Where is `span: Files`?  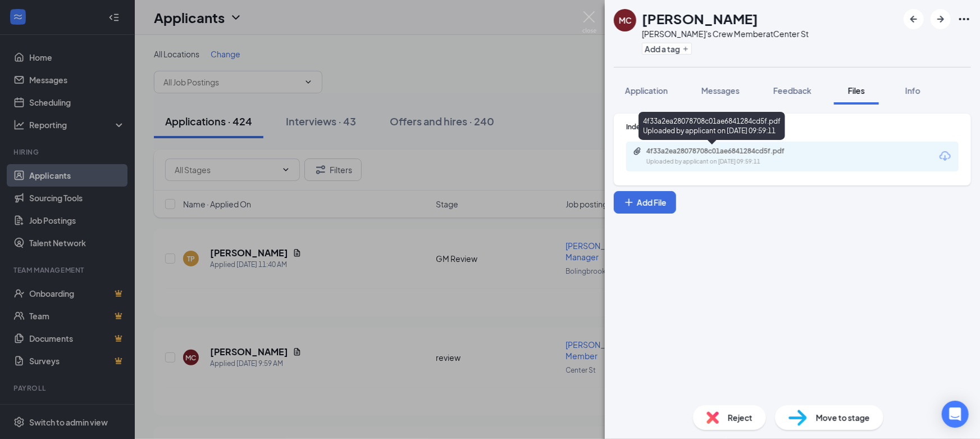 span: Files is located at coordinates (857, 90).